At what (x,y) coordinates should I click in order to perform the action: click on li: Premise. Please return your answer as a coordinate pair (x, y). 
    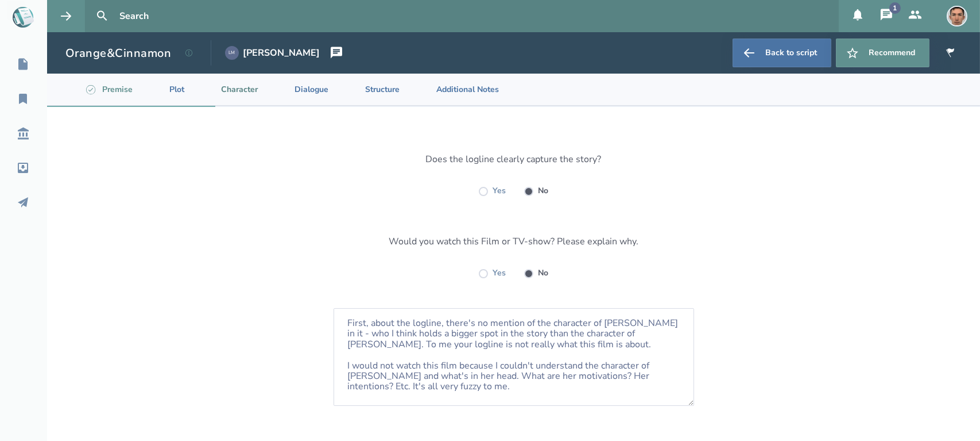
    Looking at the image, I should click on (108, 89).